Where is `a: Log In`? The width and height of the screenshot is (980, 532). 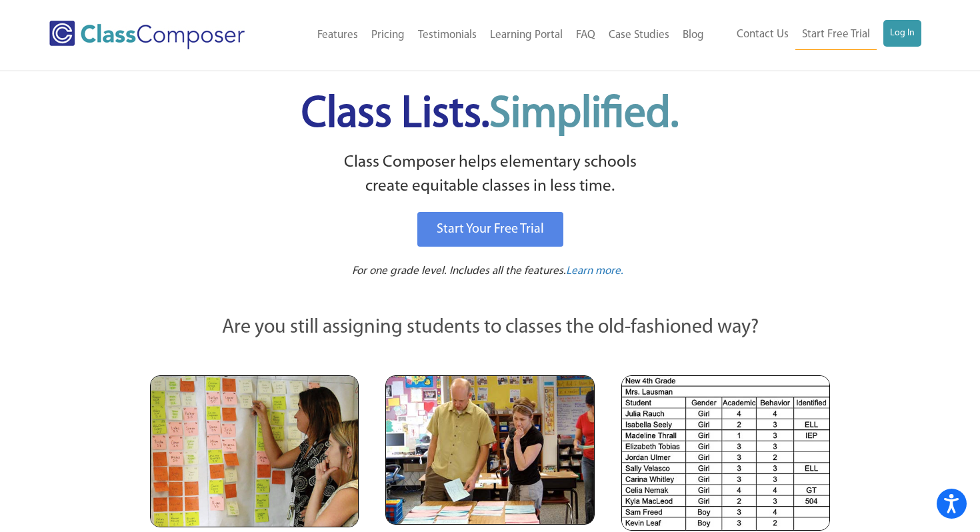 a: Log In is located at coordinates (902, 33).